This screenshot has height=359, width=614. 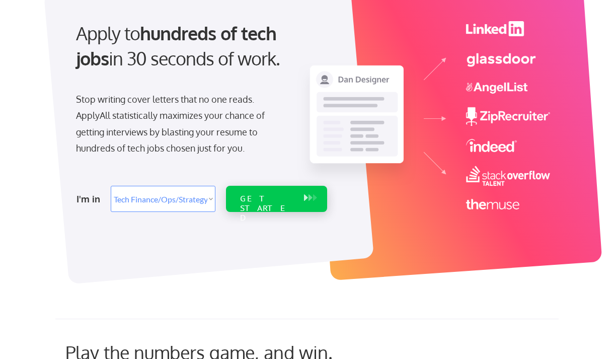 I want to click on div: Apply to in 30 seconds of work., so click(x=199, y=46).